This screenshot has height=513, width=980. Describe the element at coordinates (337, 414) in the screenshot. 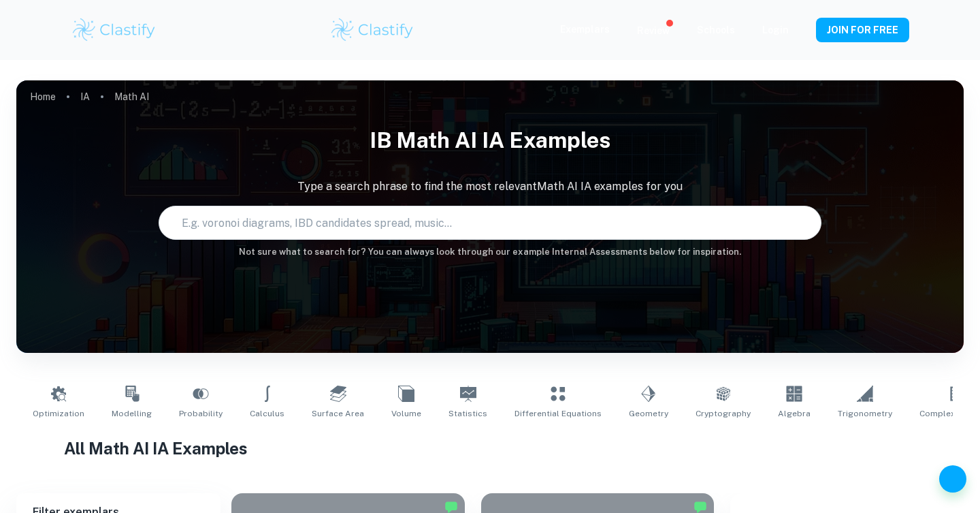

I see `span: Surface Area` at that location.